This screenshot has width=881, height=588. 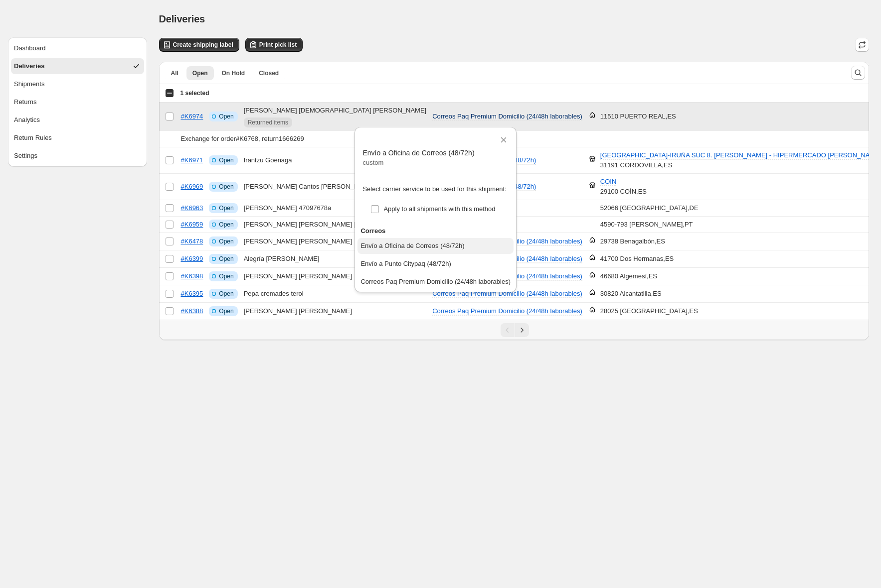 What do you see at coordinates (174, 73) in the screenshot?
I see `span: All` at bounding box center [174, 73].